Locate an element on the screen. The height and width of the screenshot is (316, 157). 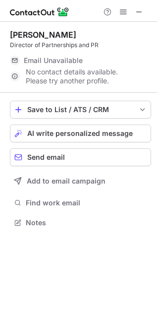
span: Add to email campaign is located at coordinates (66, 181).